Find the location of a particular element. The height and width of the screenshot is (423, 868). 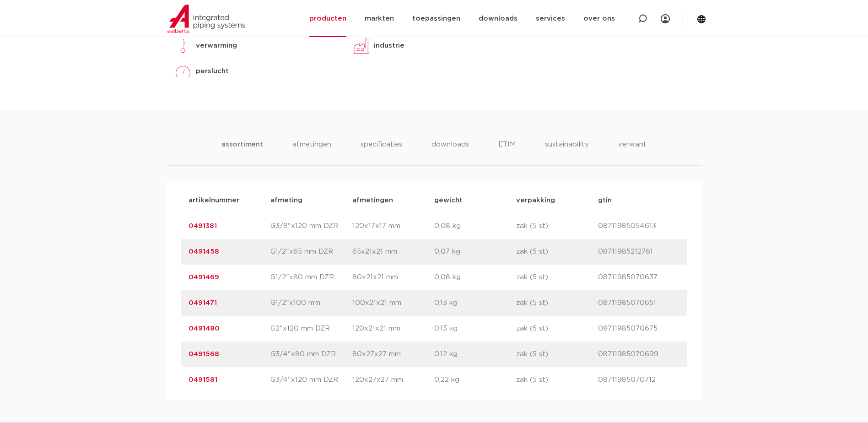

p: 08711985070712 is located at coordinates (639, 380).